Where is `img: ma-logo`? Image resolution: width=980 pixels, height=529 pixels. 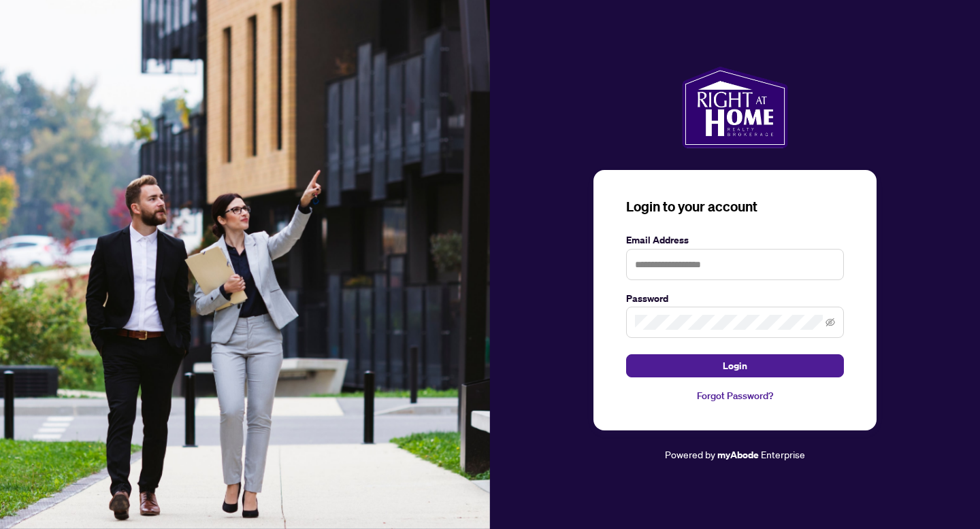
img: ma-logo is located at coordinates (734, 107).